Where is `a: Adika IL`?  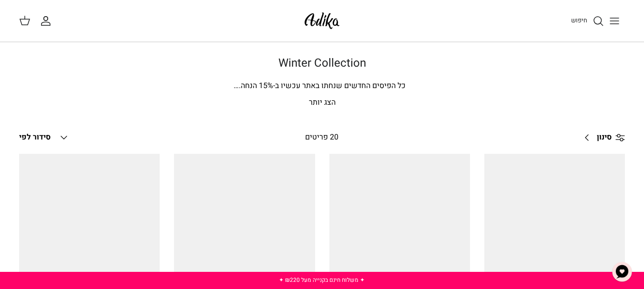
a: Adika IL is located at coordinates (322, 21).